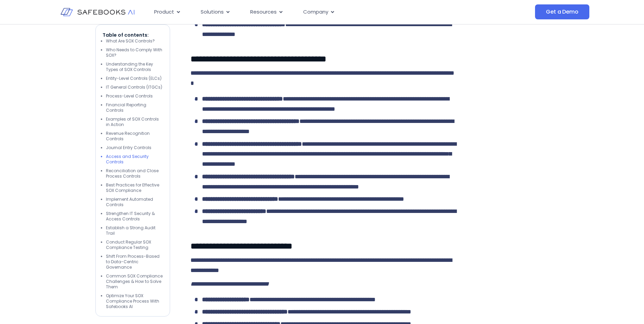 The width and height of the screenshot is (644, 324). Describe the element at coordinates (562, 12) in the screenshot. I see `span: Get a Demo` at that location.